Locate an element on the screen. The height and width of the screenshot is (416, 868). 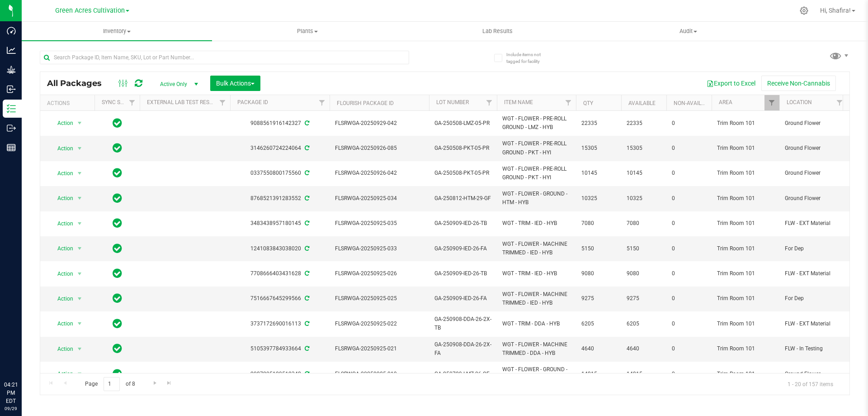
span: FLSRWGA-20250929-042 is located at coordinates (380, 123).